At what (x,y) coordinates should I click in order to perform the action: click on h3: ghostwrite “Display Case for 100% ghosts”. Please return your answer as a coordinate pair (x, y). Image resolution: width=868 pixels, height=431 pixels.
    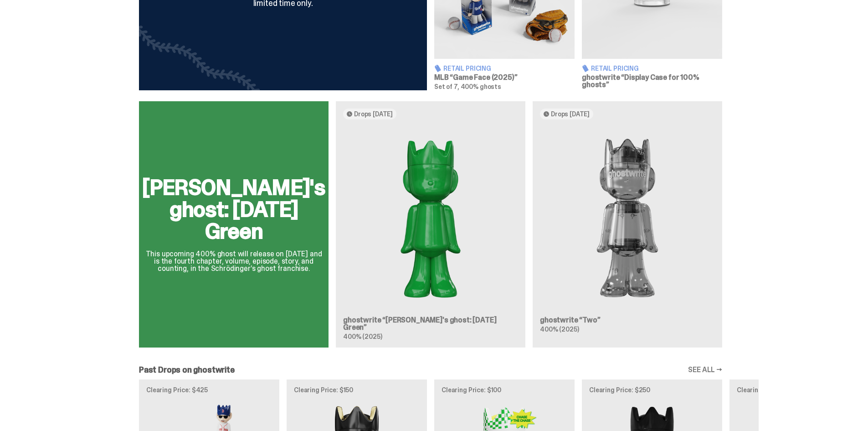
    Looking at the image, I should click on (652, 81).